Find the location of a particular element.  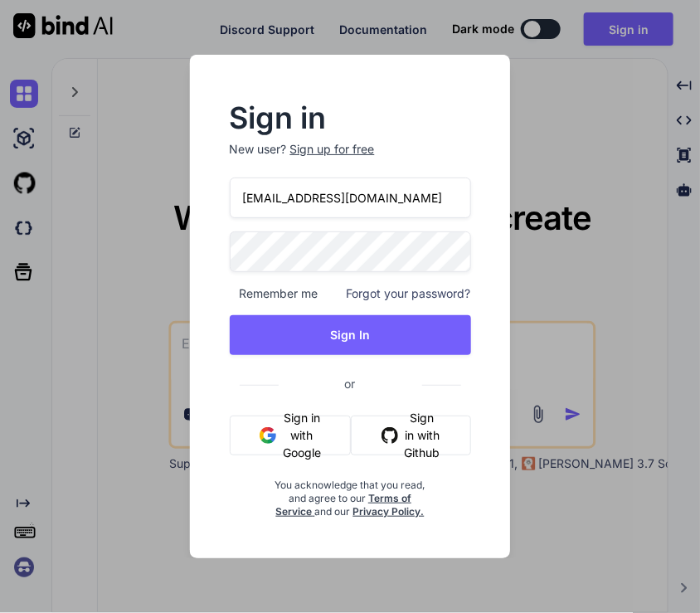

input: Login or Email is located at coordinates (350, 198).